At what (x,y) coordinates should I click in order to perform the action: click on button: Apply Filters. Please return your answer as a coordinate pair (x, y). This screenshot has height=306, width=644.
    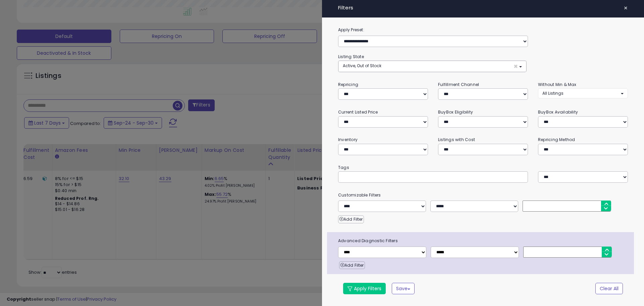
    Looking at the image, I should click on (364, 289).